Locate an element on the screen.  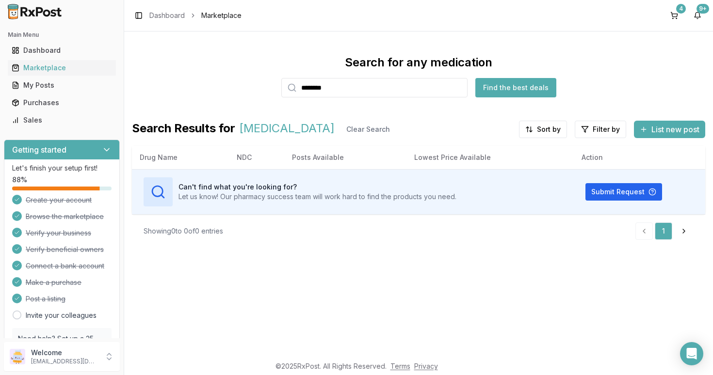
div: My Posts is located at coordinates (62, 85).